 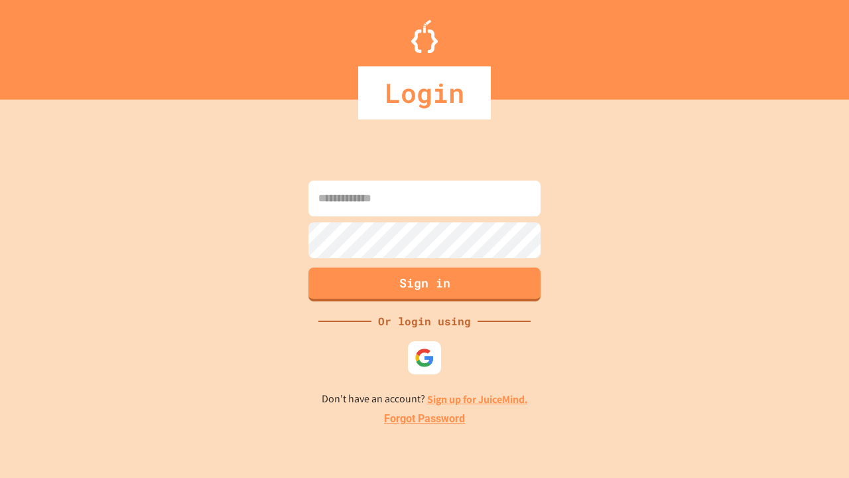 I want to click on div: Login, so click(x=425, y=93).